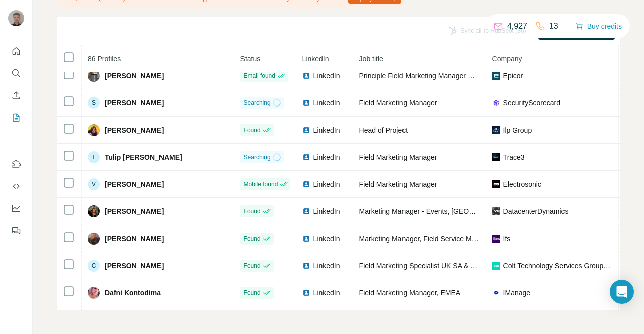  I want to click on button: Use Surfe on LinkedIn, so click(16, 164).